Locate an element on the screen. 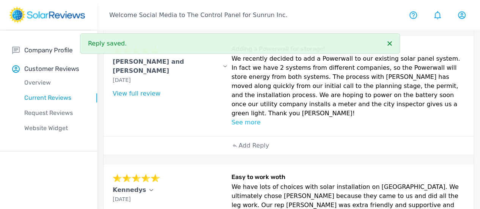  p: Kennedys is located at coordinates (129, 190).